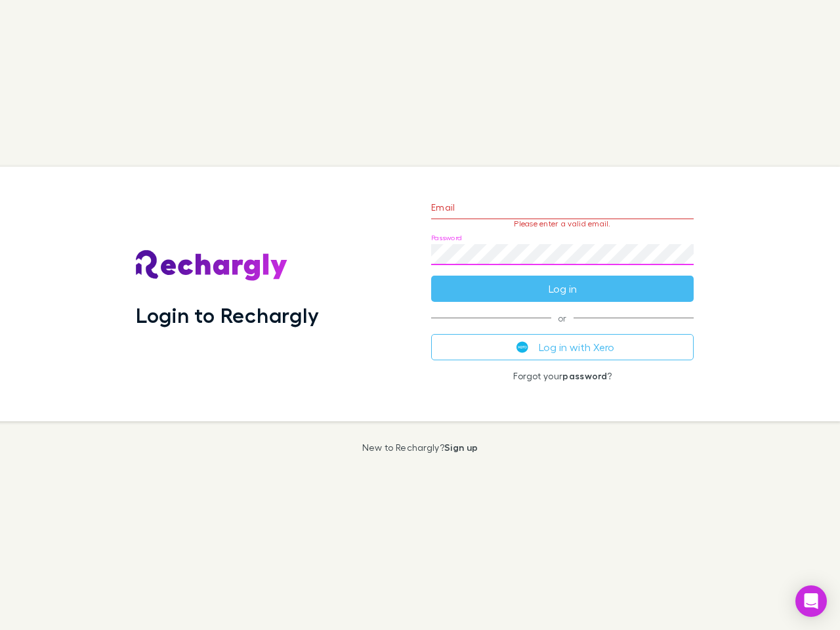 This screenshot has height=630, width=840. Describe the element at coordinates (227, 315) in the screenshot. I see `h1: Login to Rechargly` at that location.